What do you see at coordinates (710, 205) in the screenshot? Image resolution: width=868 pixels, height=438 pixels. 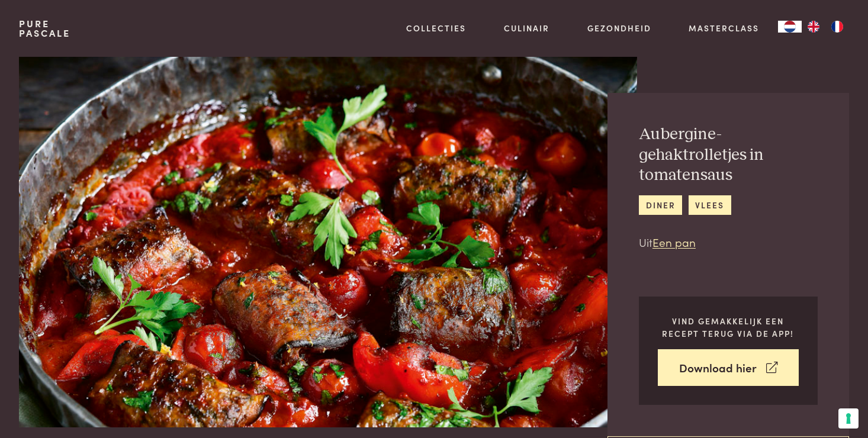 I see `a: vlees` at bounding box center [710, 205].